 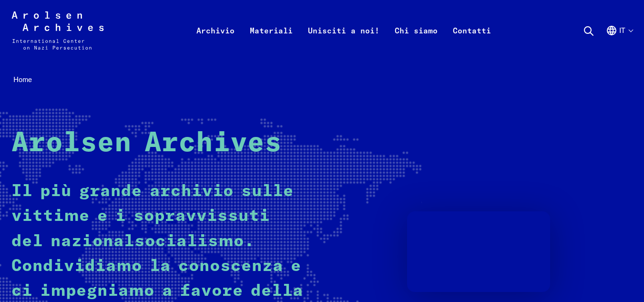 What do you see at coordinates (146, 143) in the screenshot?
I see `strong: Arolsen Archives` at bounding box center [146, 143].